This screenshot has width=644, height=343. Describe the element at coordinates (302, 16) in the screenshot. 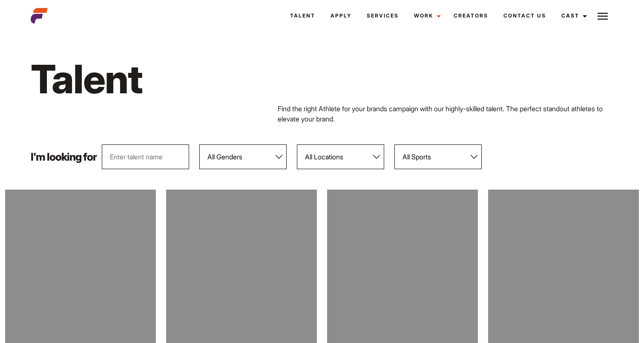

I see `a: Talent` at that location.